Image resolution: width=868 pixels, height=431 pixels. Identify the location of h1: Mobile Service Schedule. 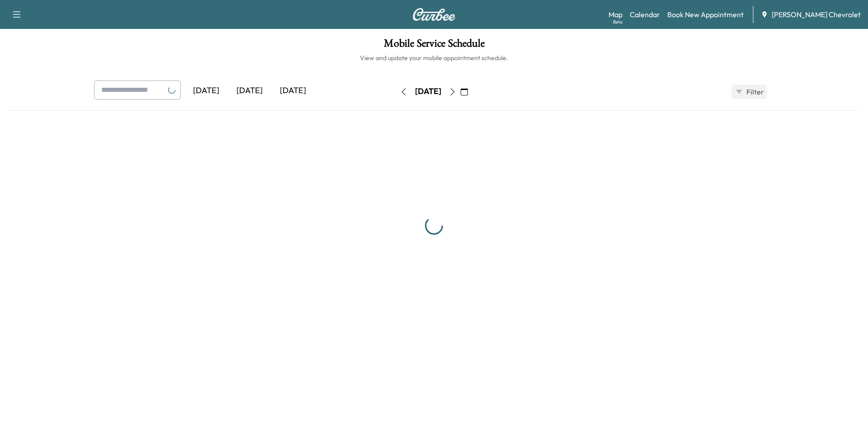
(434, 46).